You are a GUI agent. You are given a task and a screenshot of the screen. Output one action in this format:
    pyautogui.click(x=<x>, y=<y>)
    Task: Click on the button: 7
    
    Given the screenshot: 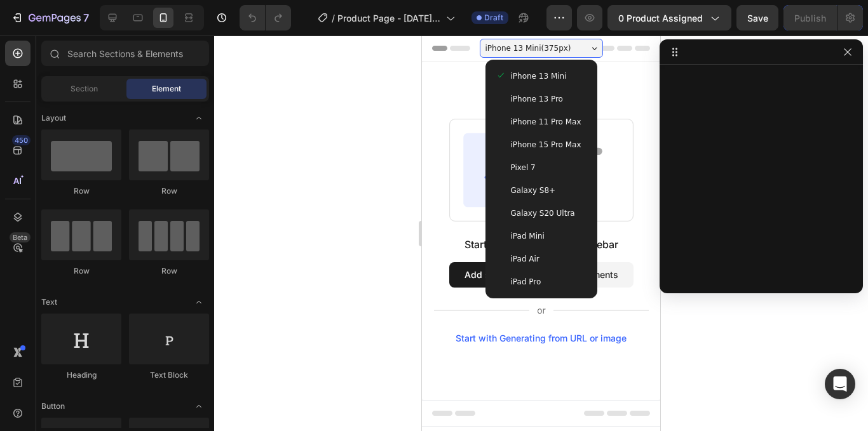 What is the action you would take?
    pyautogui.click(x=49, y=18)
    